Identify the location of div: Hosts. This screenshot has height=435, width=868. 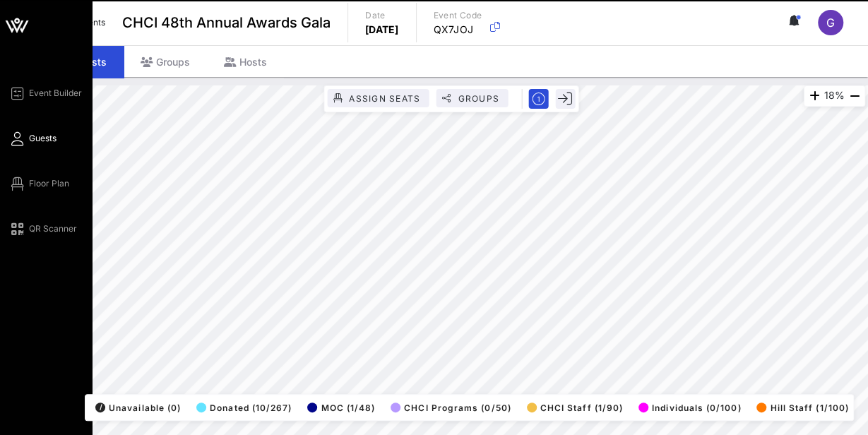
(245, 62).